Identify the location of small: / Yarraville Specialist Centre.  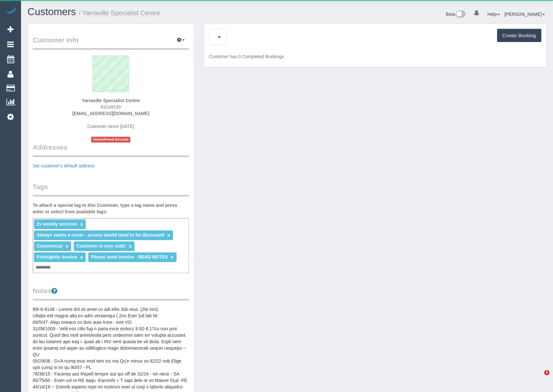
(119, 13).